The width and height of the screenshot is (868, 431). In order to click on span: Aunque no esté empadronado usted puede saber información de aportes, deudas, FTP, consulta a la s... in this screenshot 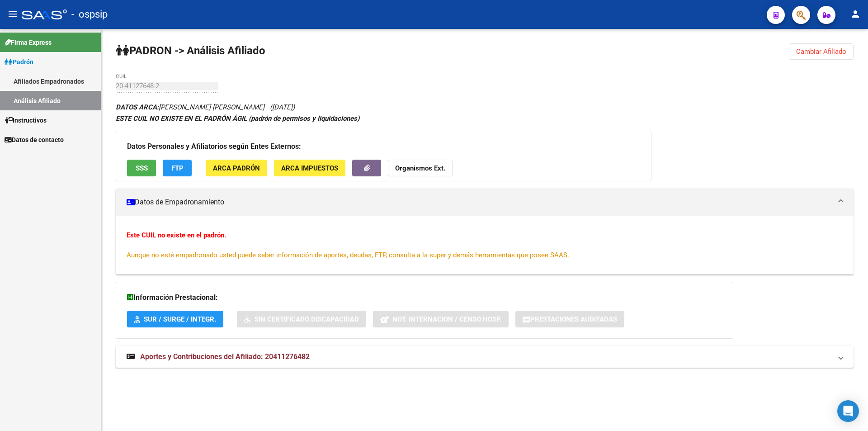, I will do `click(348, 255)`.